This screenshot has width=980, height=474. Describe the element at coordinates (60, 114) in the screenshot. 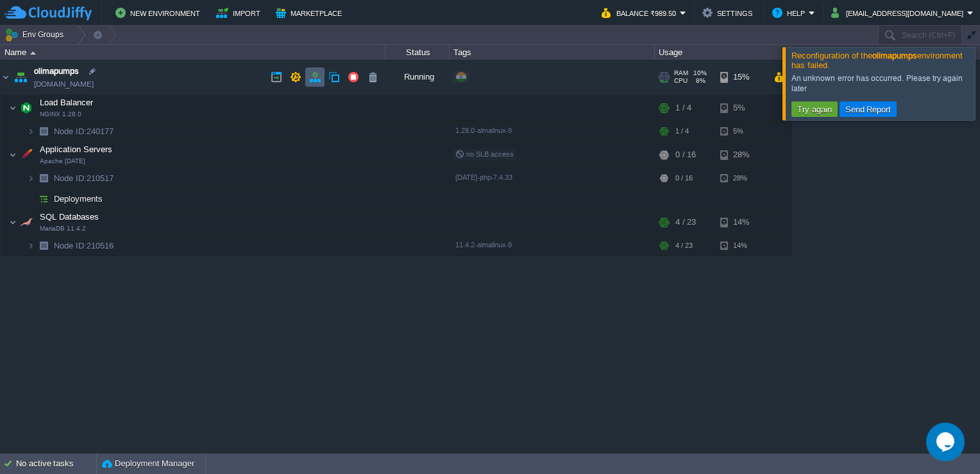

I see `span: NGINX 1.28.0` at that location.